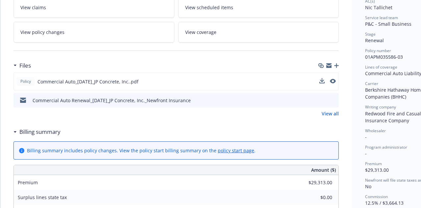 This screenshot has width=421, height=208. What do you see at coordinates (42, 32) in the screenshot?
I see `span: View policy changes` at bounding box center [42, 32].